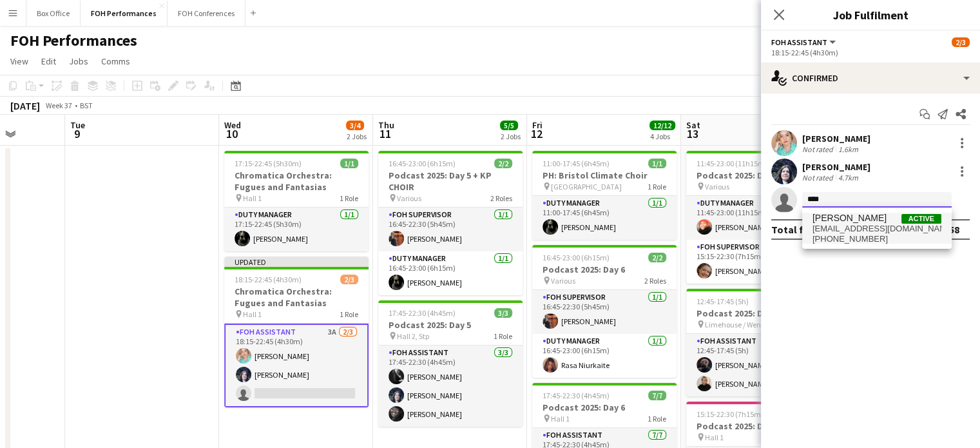 This screenshot has height=448, width=980. What do you see at coordinates (759, 175) in the screenshot?
I see `h3: Podcast 2025: Day 7` at bounding box center [759, 175].